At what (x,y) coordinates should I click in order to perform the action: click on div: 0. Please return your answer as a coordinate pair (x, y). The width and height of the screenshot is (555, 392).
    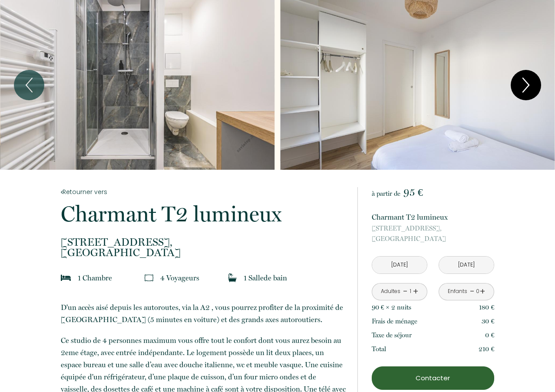
    Looking at the image, I should click on (477, 291).